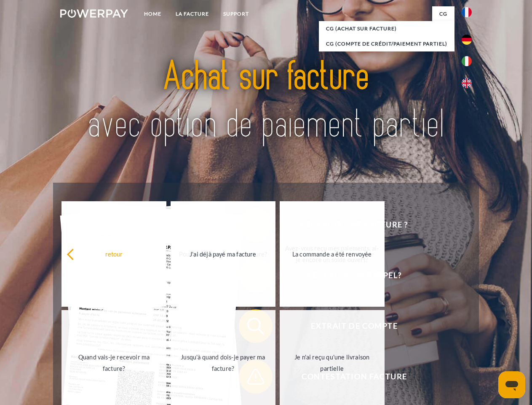 This screenshot has height=405, width=532. Describe the element at coordinates (153, 14) in the screenshot. I see `a: Home` at that location.